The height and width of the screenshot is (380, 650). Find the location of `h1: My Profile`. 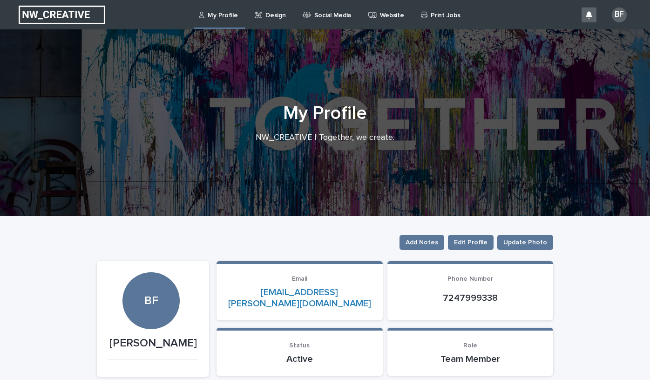

h1: My Profile is located at coordinates (325, 113).